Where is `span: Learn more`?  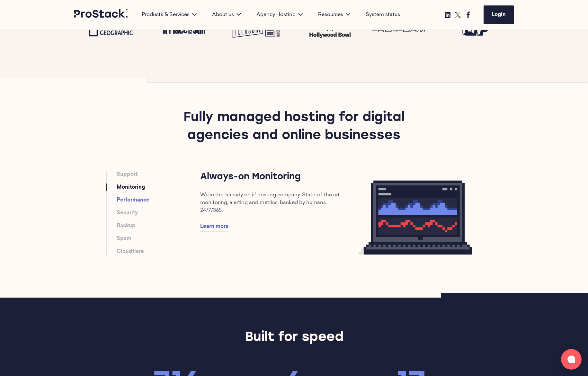 span: Learn more is located at coordinates (214, 227).